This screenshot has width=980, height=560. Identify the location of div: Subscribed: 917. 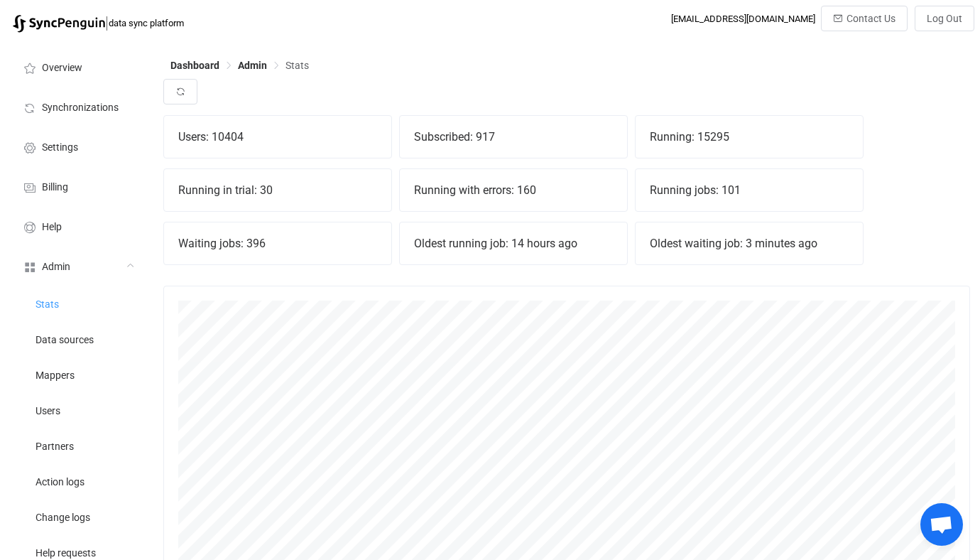
(513, 136).